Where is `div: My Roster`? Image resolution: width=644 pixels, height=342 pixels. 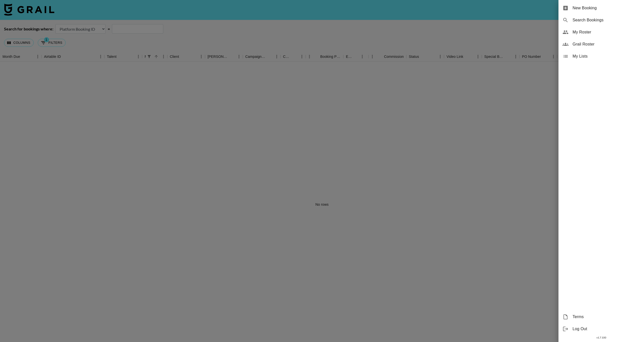
div: My Roster is located at coordinates (601, 32).